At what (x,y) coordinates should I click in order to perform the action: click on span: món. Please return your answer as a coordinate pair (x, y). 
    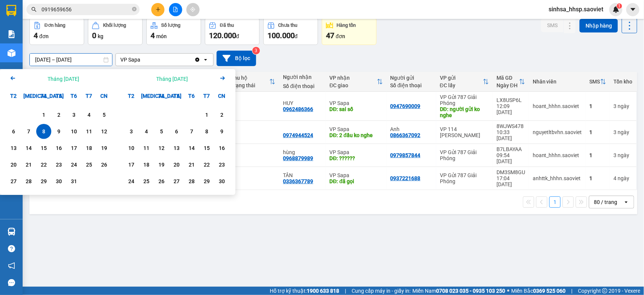
    Looking at the image, I should click on (162, 36).